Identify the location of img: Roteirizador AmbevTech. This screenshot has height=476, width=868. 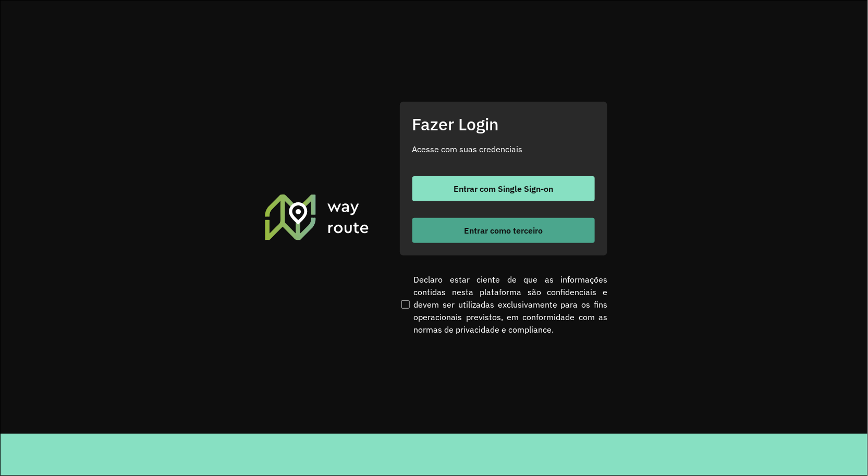
(317, 217).